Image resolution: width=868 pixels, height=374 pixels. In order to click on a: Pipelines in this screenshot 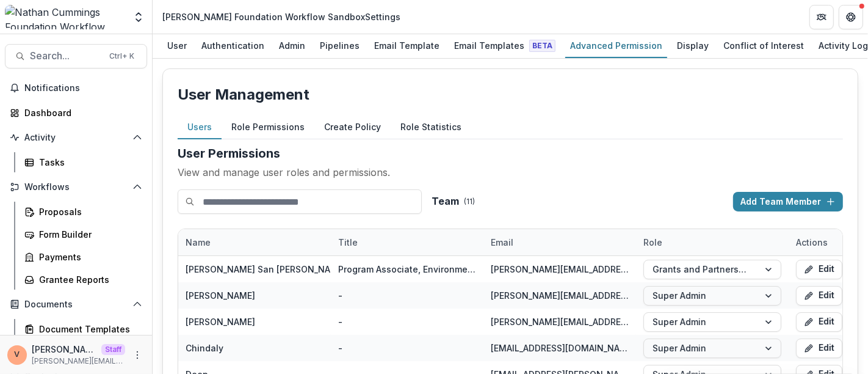, I will do `click(339, 46)`.